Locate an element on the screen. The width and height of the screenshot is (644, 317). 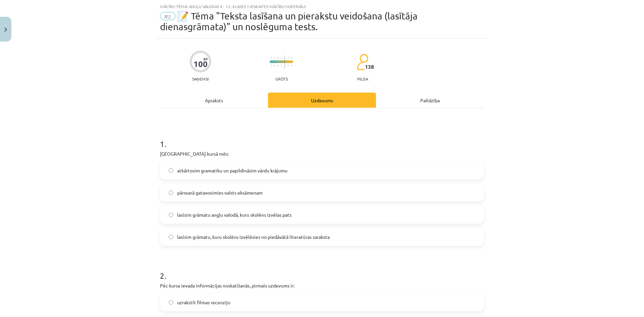
span: 138 is located at coordinates (370, 67).